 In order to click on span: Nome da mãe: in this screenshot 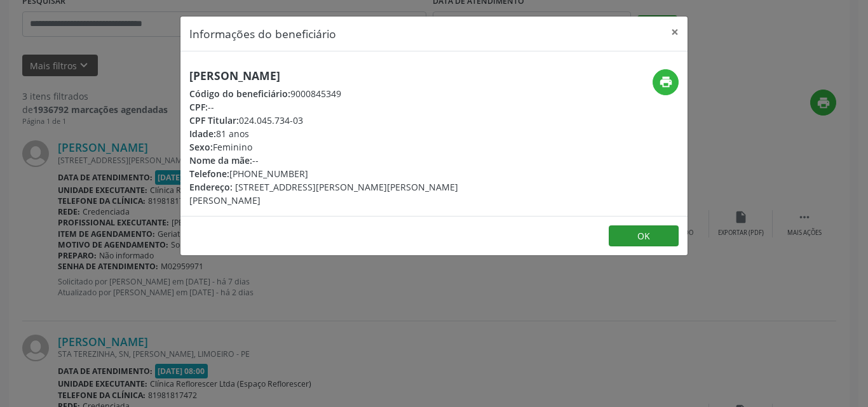, I will do `click(220, 160)`.